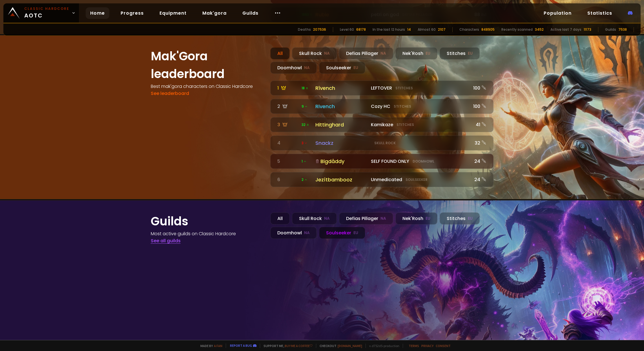 Image resolution: width=644 pixels, height=351 pixels. I want to click on small: Doomhowl, so click(423, 161).